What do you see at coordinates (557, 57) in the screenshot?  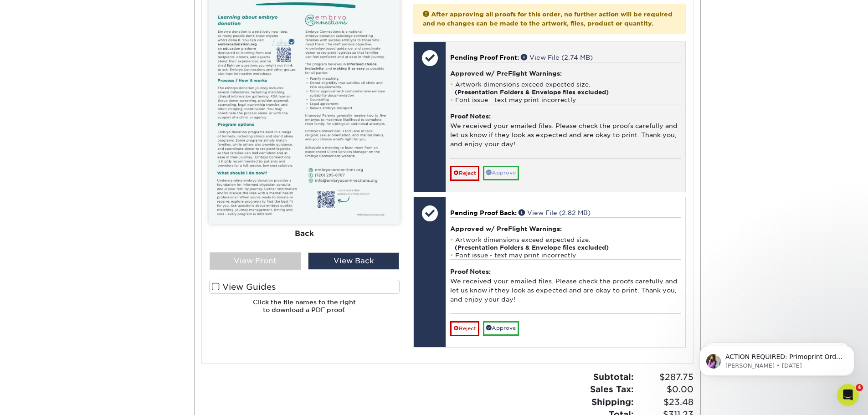 I see `a: View File (2.74 MB)` at bounding box center [557, 57].